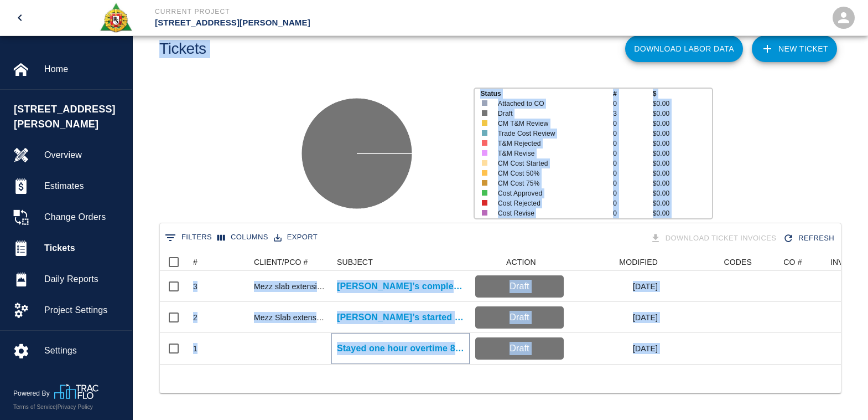 The image size is (868, 420). I want to click on img: TracFlo, so click(76, 390).